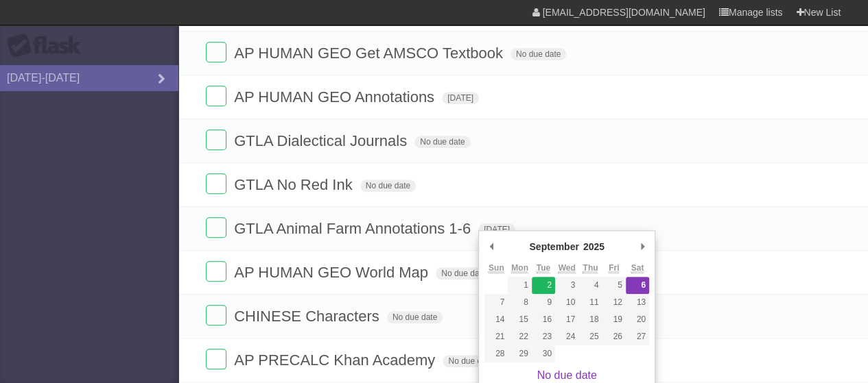  What do you see at coordinates (519, 268) in the screenshot?
I see `abbr: Monday` at bounding box center [519, 268].